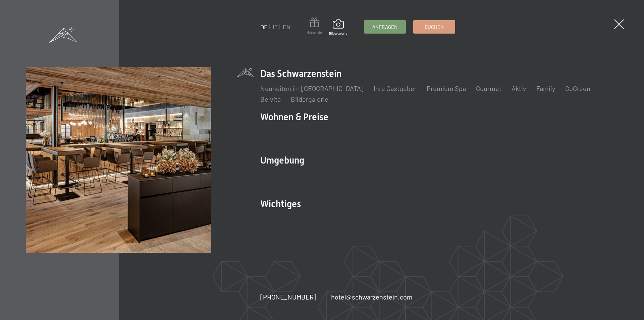  What do you see at coordinates (434, 27) in the screenshot?
I see `a: Buchen` at bounding box center [434, 27].